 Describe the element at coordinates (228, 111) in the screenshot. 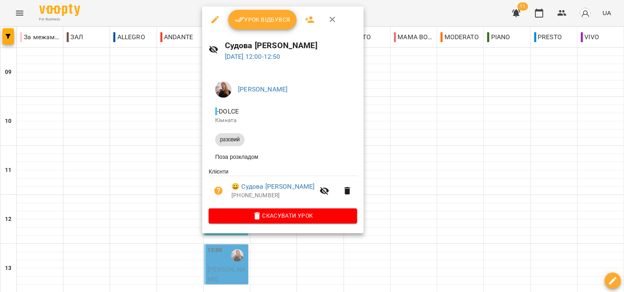

I see `span: - DOLCE` at that location.